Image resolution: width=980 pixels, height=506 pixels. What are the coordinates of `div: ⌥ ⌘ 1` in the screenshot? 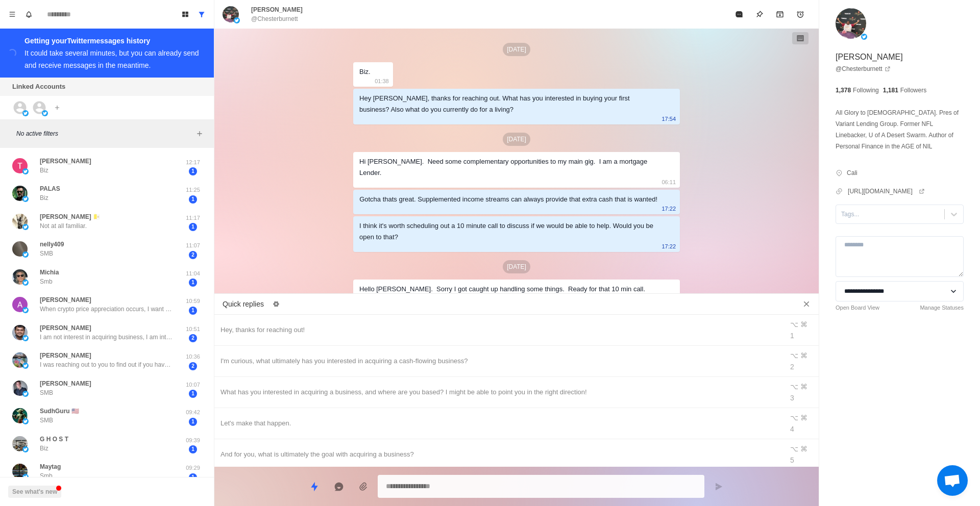 It's located at (801, 330).